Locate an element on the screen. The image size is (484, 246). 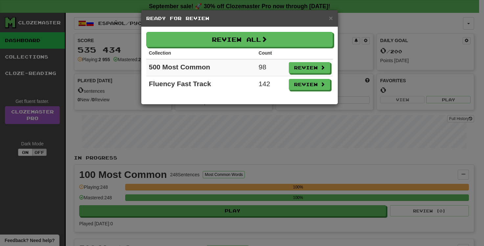
td: Fluency Fast Track is located at coordinates (201, 84).